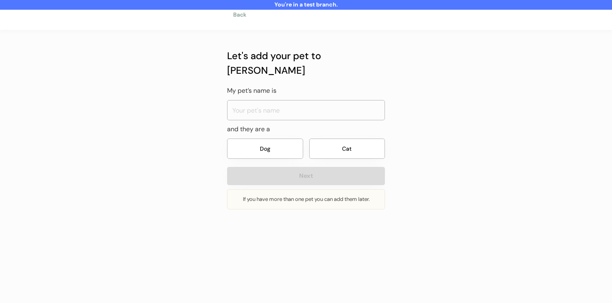  What do you see at coordinates (306, 176) in the screenshot?
I see `button: Next` at bounding box center [306, 176].